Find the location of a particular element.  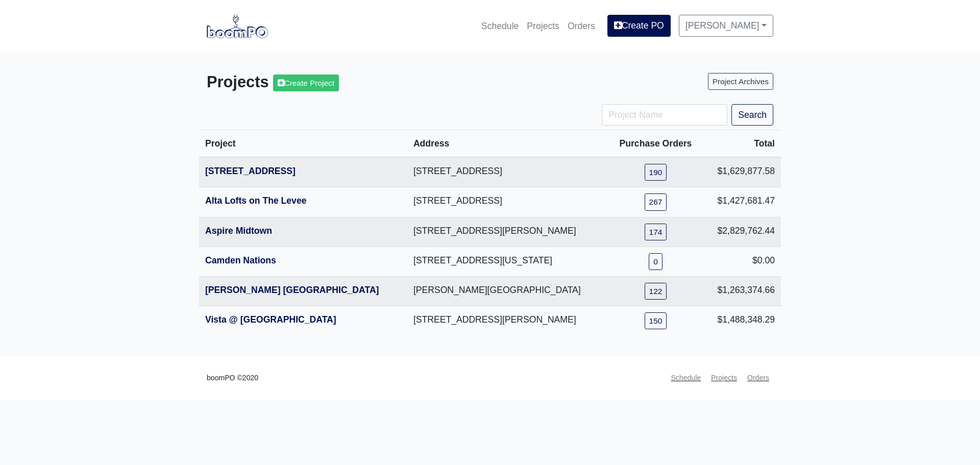

a: Project Archives is located at coordinates (741, 81).